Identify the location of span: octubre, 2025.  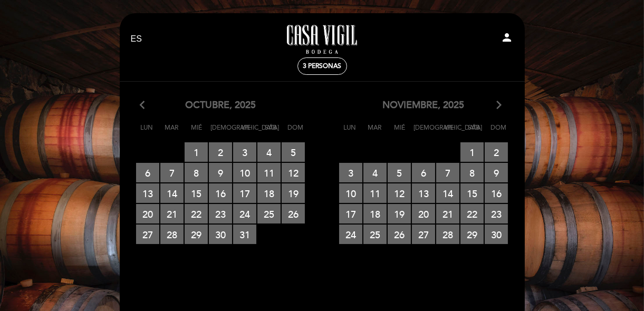
(221, 106).